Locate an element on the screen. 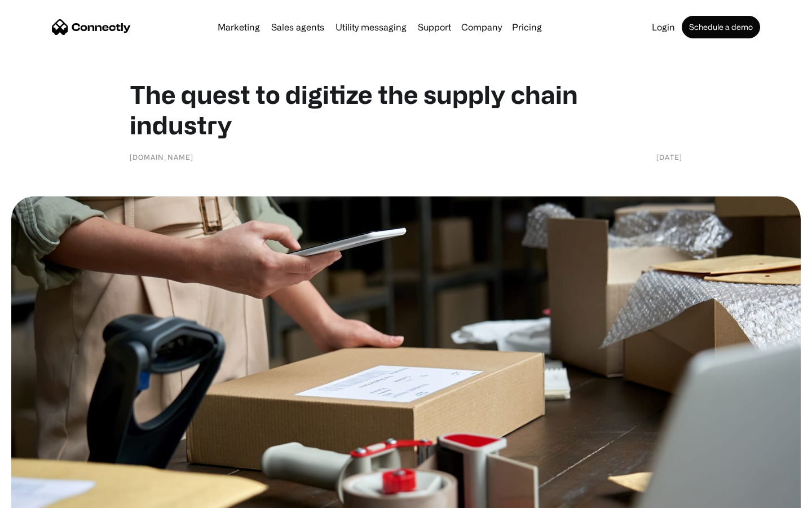 The image size is (812, 508). a: Schedule a demo is located at coordinates (720, 27).